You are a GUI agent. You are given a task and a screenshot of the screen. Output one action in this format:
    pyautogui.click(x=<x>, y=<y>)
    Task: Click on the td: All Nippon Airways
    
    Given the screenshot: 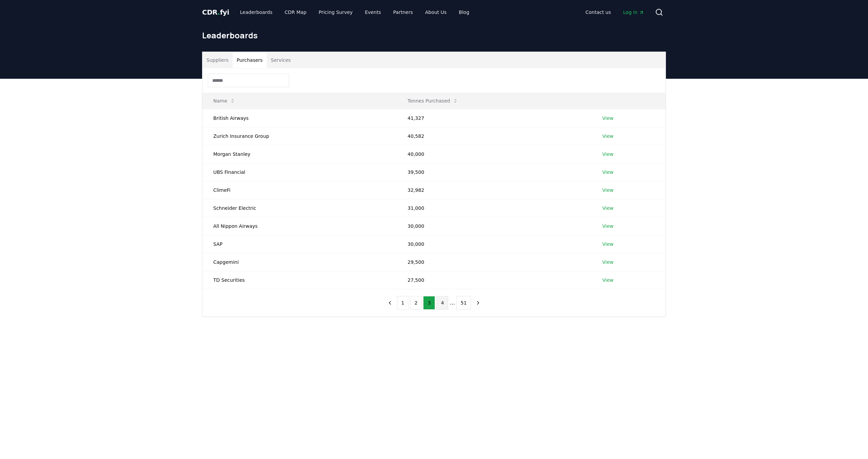 What is the action you would take?
    pyautogui.click(x=299, y=226)
    